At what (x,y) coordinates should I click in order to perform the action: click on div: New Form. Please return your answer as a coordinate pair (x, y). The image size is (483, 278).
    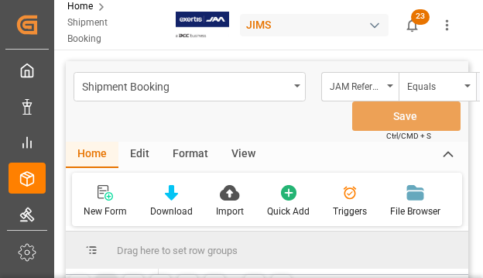
    Looking at the image, I should click on (105, 211).